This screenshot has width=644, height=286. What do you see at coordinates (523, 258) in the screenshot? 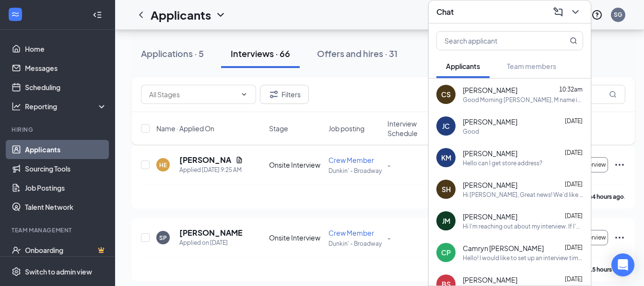
I see `div: Hello! I would like to set up an interview time, please send me an updated link! Thank you, [PERS...` at bounding box center [523, 258].